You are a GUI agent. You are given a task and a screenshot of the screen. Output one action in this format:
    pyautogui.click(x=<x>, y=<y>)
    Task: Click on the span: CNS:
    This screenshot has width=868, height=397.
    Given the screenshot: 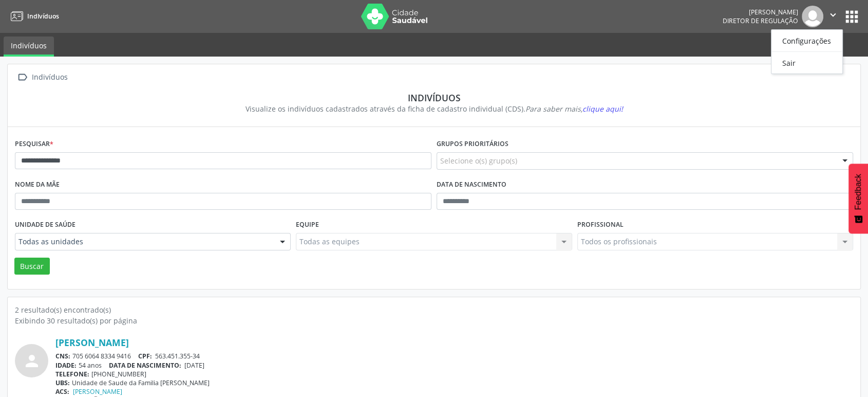 What is the action you would take?
    pyautogui.click(x=63, y=356)
    